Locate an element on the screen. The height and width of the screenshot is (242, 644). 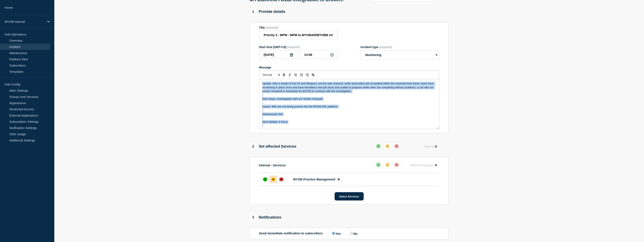
span: Font size is located at coordinates (271, 75).